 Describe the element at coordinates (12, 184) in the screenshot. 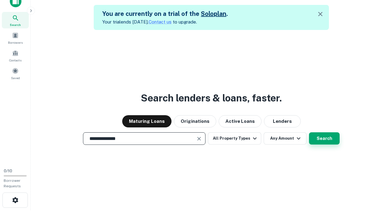

I see `span: Borrower Requests` at that location.